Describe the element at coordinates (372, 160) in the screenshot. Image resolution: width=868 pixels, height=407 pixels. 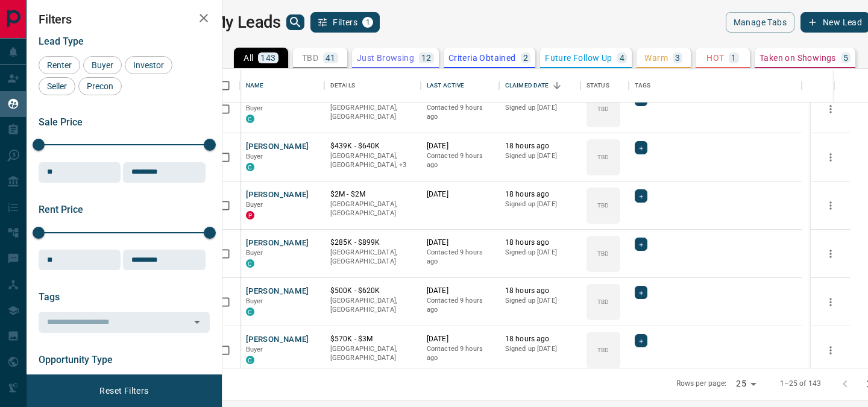
I see `p: Gloucester, Ottawa East, Ottawa` at that location.